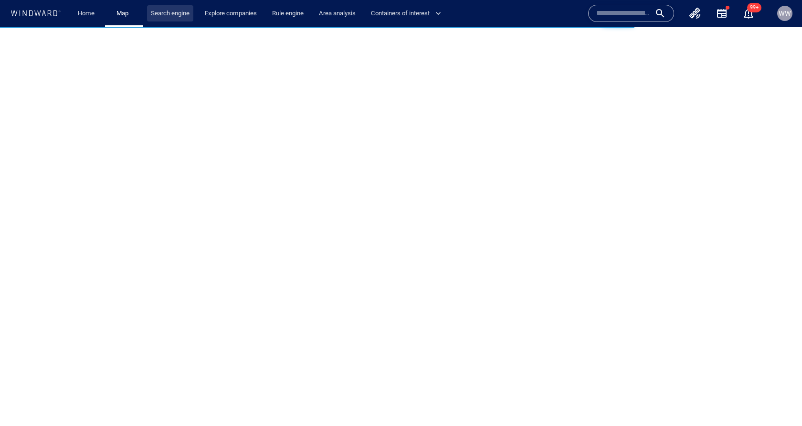  I want to click on button: WW, so click(784, 13).